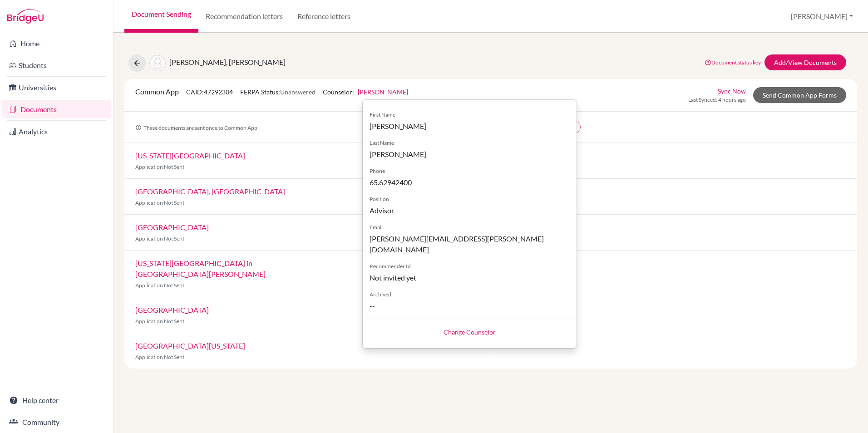 This screenshot has width=868, height=433. What do you see at coordinates (56, 110) in the screenshot?
I see `a: Documents` at bounding box center [56, 110].